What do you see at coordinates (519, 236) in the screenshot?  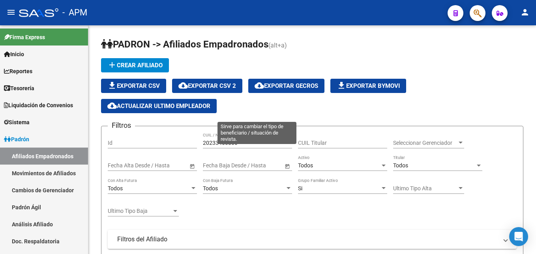 I see `div: Open Intercom Messenger` at bounding box center [519, 236].